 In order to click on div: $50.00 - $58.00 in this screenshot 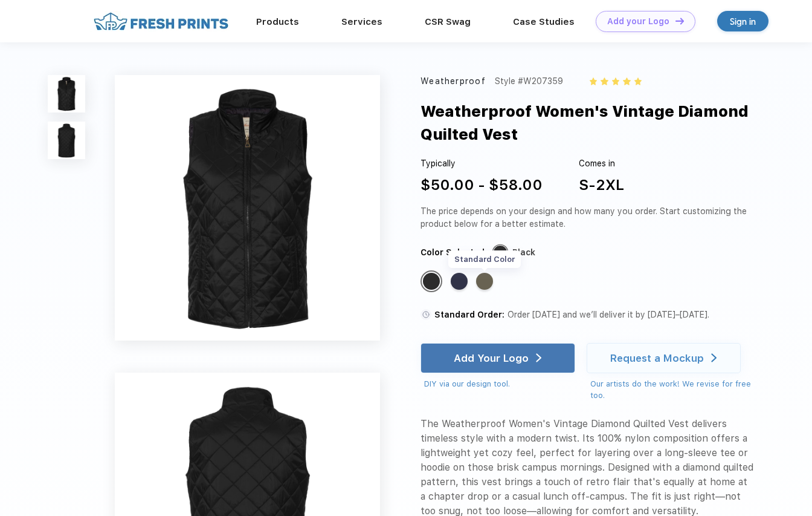, I will do `click(482, 185)`.